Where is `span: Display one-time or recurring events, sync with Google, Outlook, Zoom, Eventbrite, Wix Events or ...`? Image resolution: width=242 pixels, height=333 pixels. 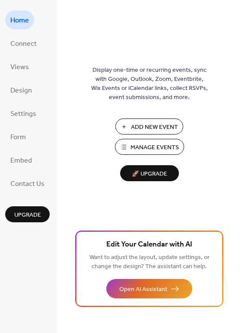 span: Display one-time or recurring events, sync with Google, Outlook, Zoom, Eventbrite, Wix Events or ... is located at coordinates (150, 84).